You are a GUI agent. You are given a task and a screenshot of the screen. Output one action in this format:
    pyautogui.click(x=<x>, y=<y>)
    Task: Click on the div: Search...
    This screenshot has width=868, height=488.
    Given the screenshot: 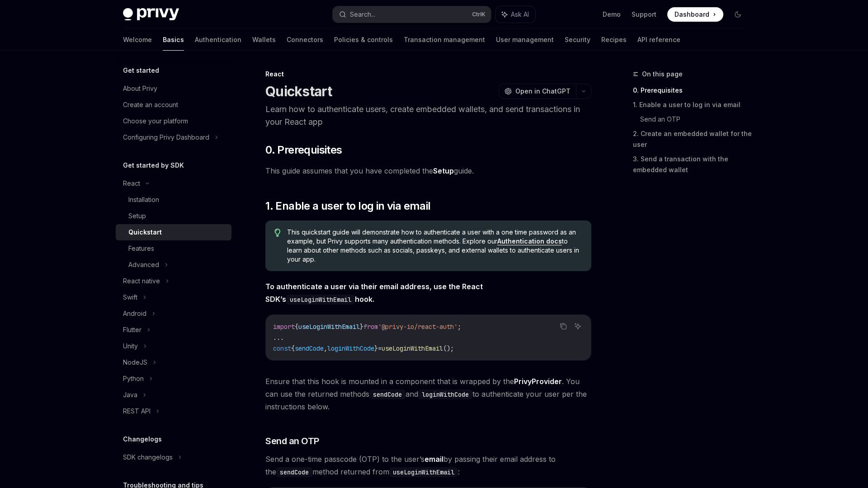 What is the action you would take?
    pyautogui.click(x=362, y=14)
    